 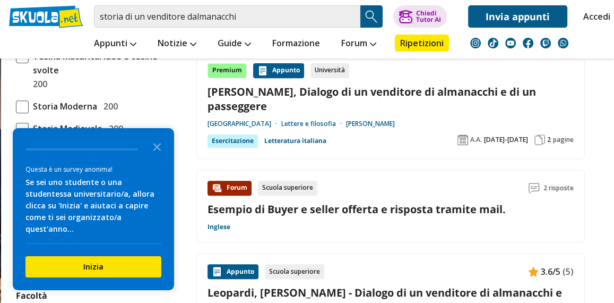 I want to click on a: Appunti, so click(x=115, y=44).